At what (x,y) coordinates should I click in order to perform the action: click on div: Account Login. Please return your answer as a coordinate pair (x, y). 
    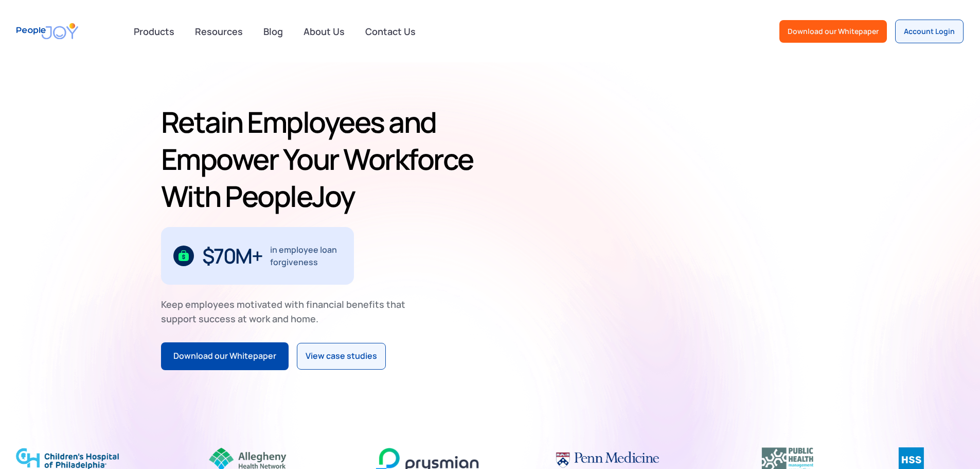
    Looking at the image, I should click on (929, 31).